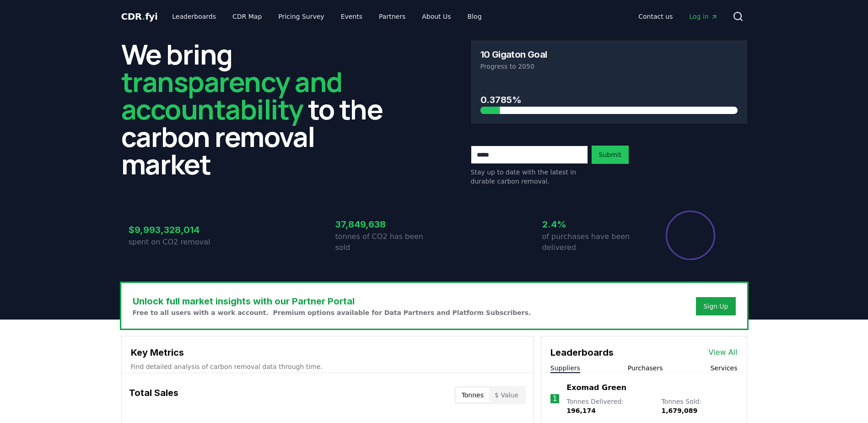 The width and height of the screenshot is (868, 423). Describe the element at coordinates (140, 17) in the screenshot. I see `a: CDR.fyi` at that location.